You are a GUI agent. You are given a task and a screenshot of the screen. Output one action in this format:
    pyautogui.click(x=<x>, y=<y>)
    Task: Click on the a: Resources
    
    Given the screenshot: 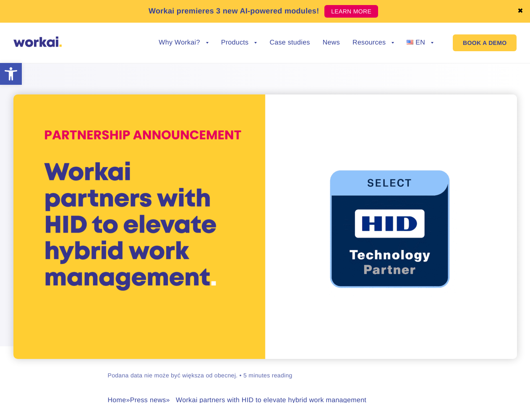 What is the action you would take?
    pyautogui.click(x=373, y=43)
    